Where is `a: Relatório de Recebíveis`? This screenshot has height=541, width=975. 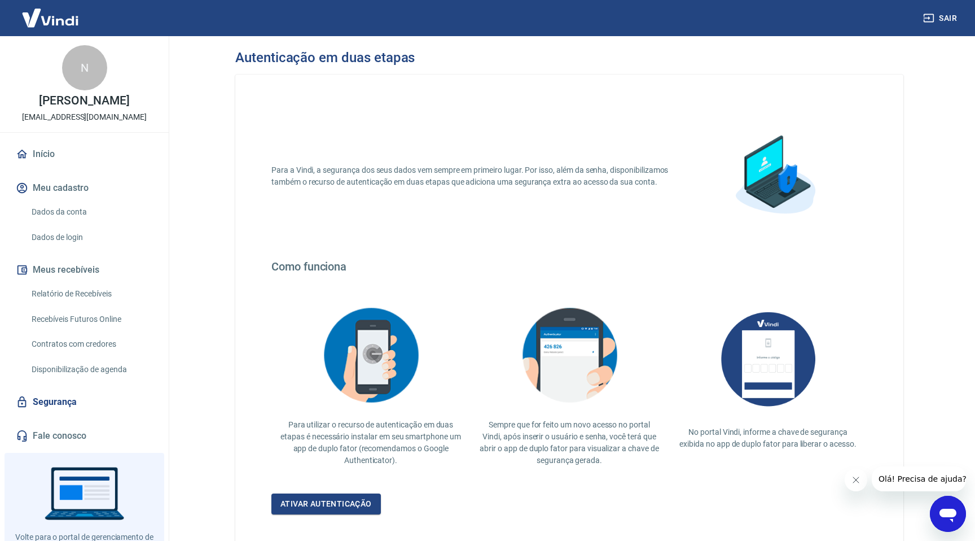 a: Relatório de Recebíveis is located at coordinates (91, 293).